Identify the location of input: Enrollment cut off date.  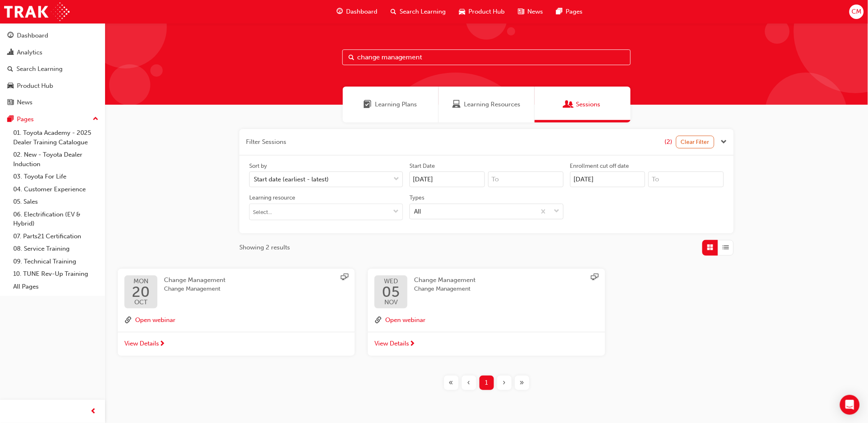
(608, 179).